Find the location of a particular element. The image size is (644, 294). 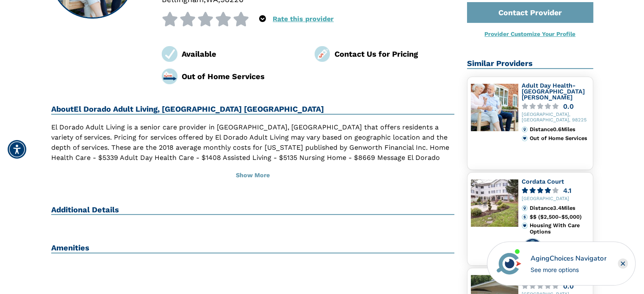

div: Distance 0.6 Miles is located at coordinates (559, 130).